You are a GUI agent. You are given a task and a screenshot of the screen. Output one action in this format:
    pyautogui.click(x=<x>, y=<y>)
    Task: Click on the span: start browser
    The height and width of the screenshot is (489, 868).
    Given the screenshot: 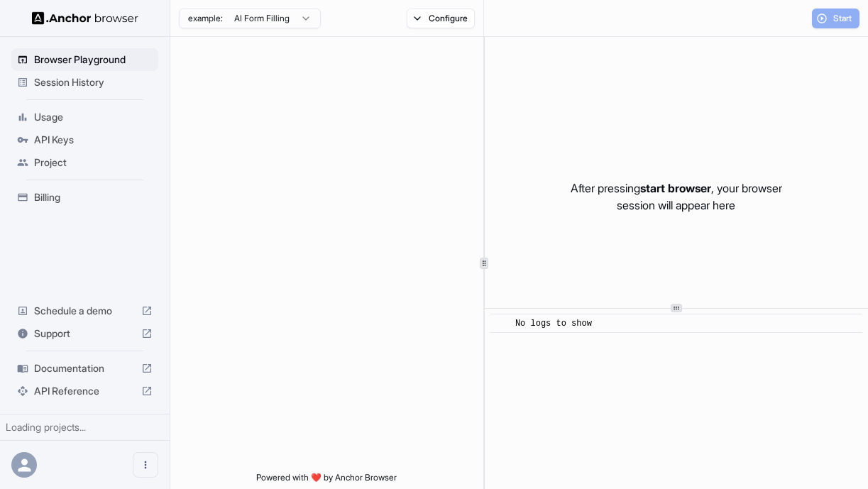 What is the action you would take?
    pyautogui.click(x=676, y=188)
    